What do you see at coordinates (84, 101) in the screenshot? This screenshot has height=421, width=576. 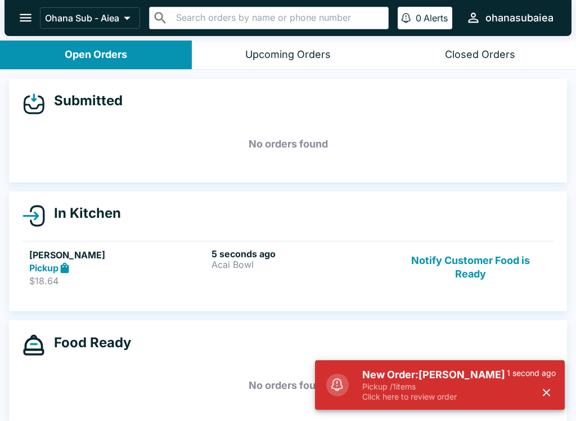 I see `h4: Submitted` at bounding box center [84, 101].